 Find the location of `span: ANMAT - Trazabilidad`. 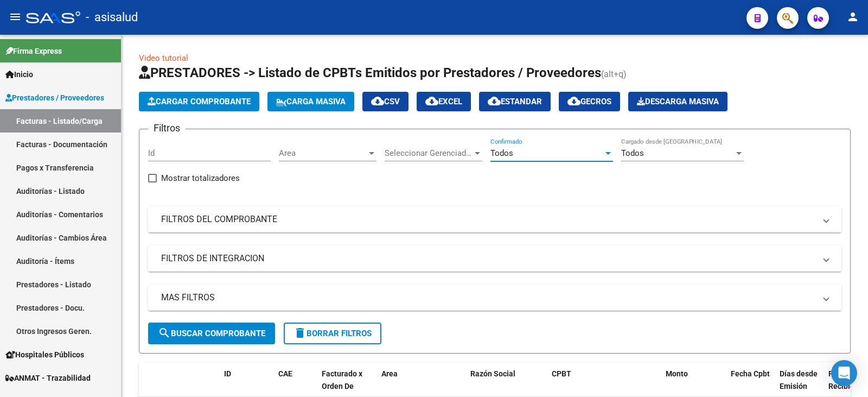

span: ANMAT - Trazabilidad is located at coordinates (48, 378).